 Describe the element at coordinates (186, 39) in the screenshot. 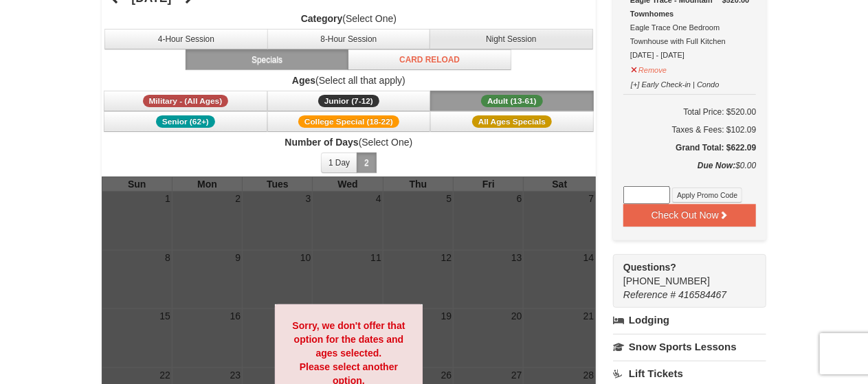

I see `button: 4-Hour Session` at that location.